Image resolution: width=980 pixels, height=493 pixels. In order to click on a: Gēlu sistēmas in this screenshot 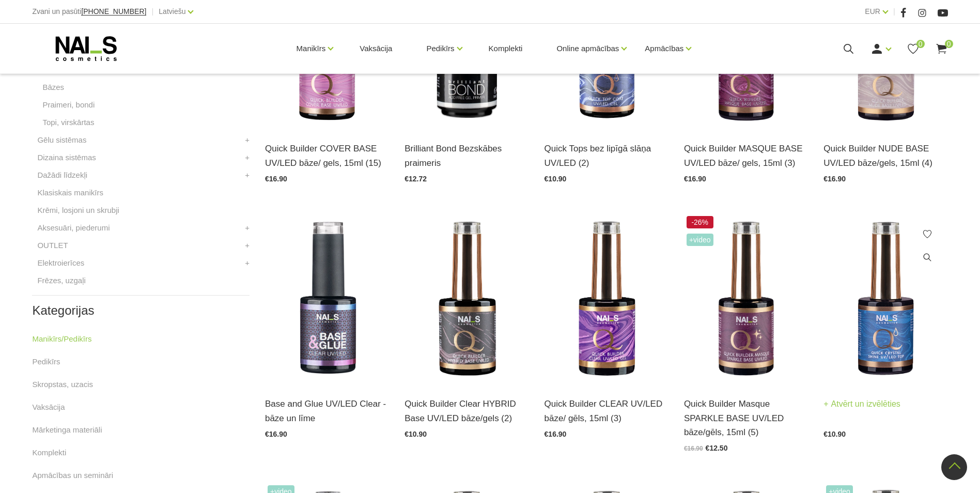, I will do `click(61, 140)`.